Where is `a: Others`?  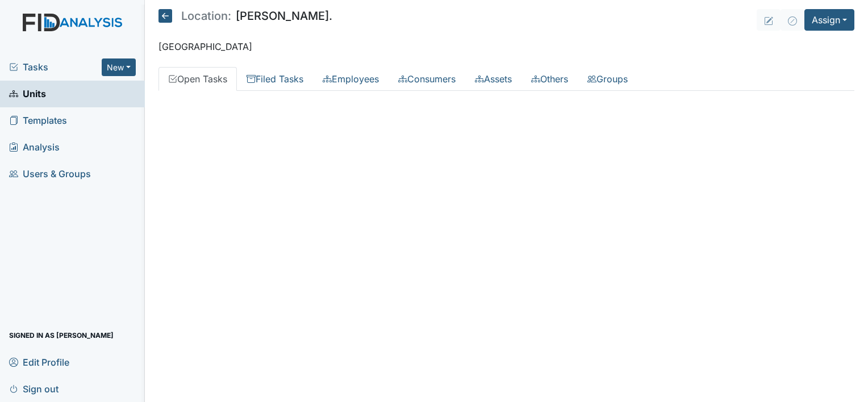 a: Others is located at coordinates (549, 79).